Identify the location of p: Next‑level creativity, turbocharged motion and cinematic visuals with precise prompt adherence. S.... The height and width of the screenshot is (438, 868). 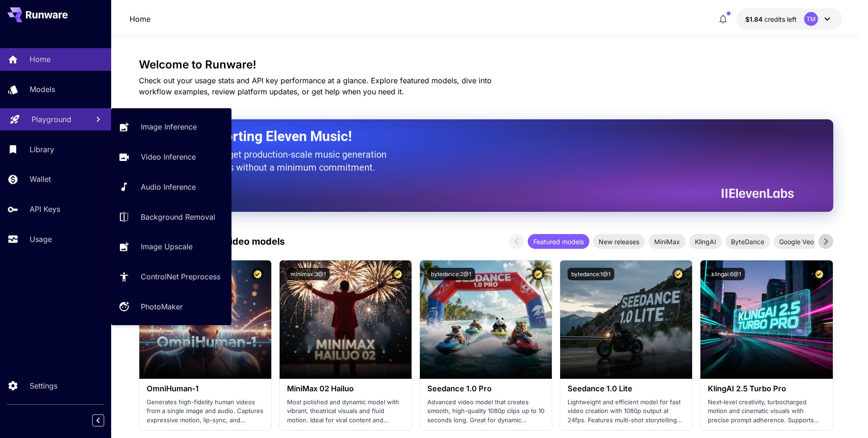
(766, 411).